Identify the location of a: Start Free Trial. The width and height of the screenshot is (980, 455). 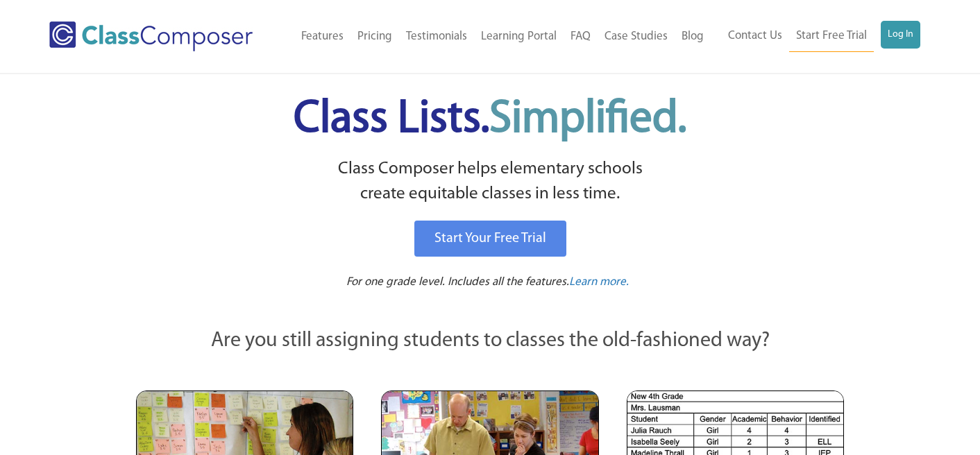
(831, 36).